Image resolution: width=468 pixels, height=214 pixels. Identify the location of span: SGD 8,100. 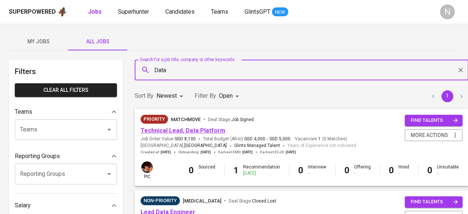
(185, 139).